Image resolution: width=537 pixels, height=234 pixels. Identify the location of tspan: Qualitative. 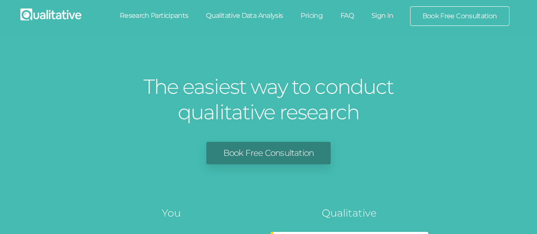
(349, 213).